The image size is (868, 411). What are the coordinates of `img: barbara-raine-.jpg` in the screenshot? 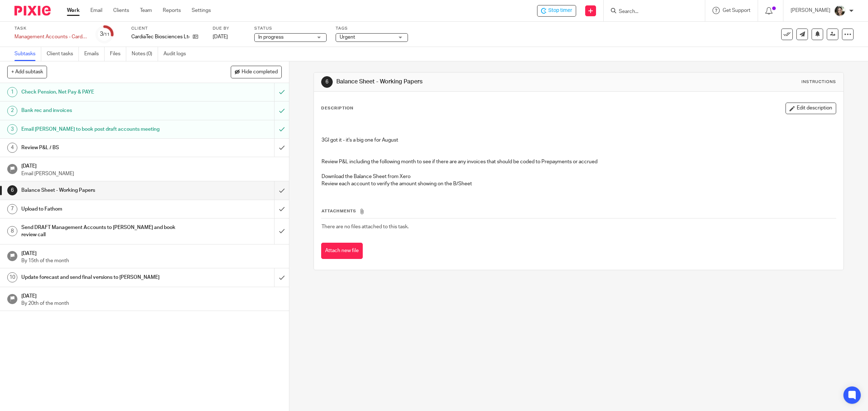 It's located at (840, 11).